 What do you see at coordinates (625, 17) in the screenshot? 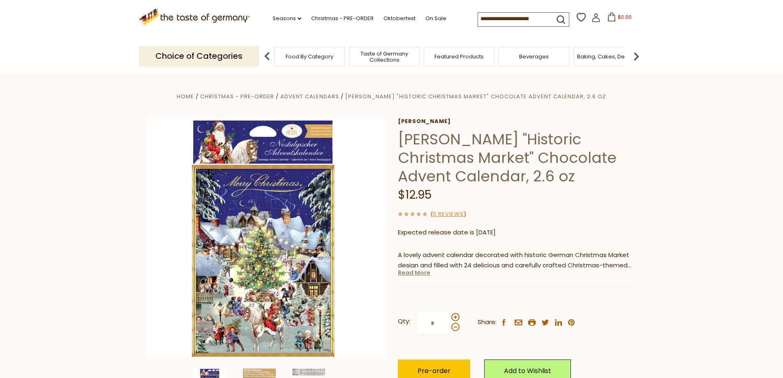
I see `span: $0.00` at bounding box center [625, 17].